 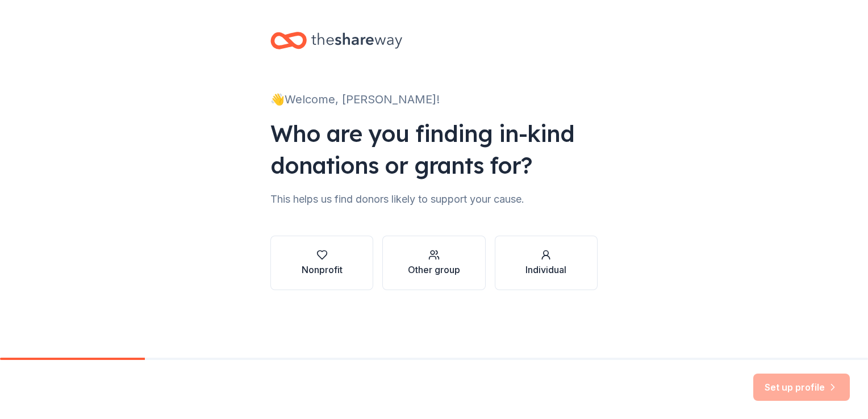 What do you see at coordinates (434, 200) in the screenshot?
I see `div: This helps us find donors likely to support your cause.` at bounding box center [434, 200].